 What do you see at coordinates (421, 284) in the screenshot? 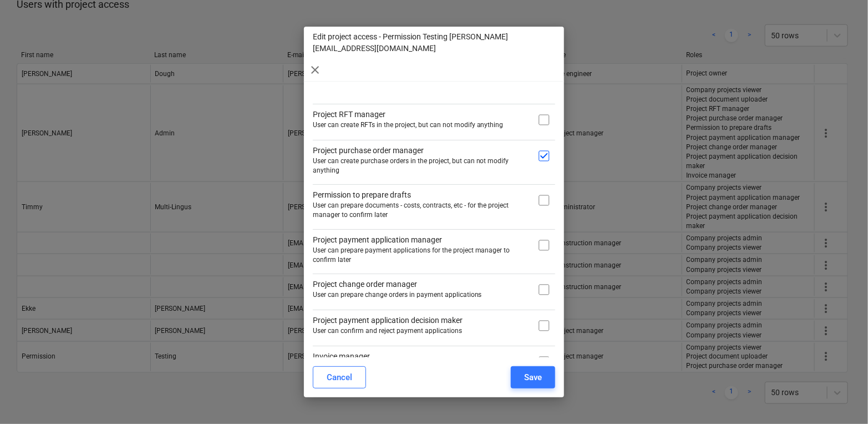
I see `p: Project change order manager` at bounding box center [421, 284].